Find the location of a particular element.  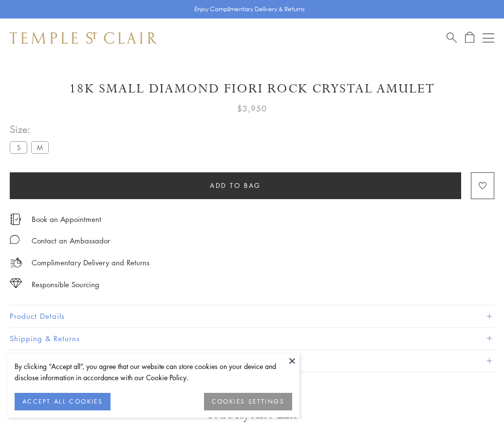

button: ACCEPT ALL COOKIES is located at coordinates (63, 402).